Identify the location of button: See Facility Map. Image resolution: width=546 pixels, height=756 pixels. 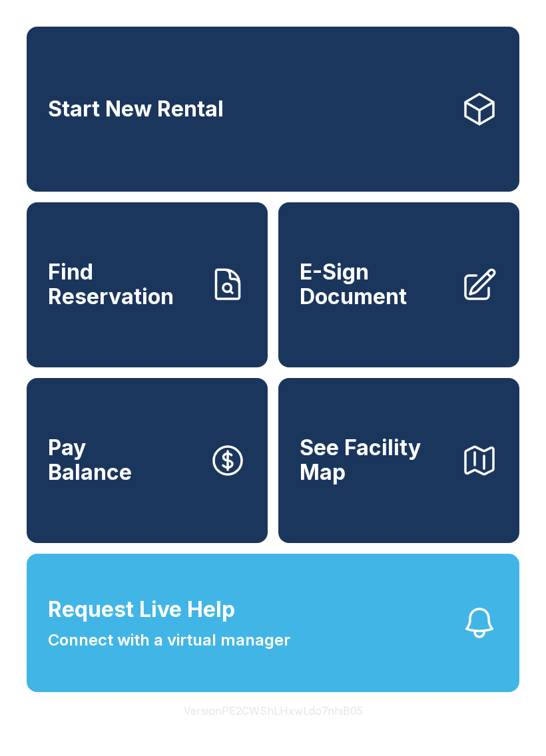
(399, 461).